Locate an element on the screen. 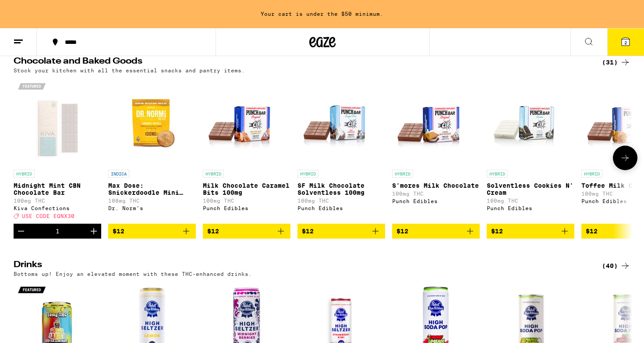  p: Max Dose: Snickerdoodle Mini Cookie - Indica is located at coordinates (152, 189).